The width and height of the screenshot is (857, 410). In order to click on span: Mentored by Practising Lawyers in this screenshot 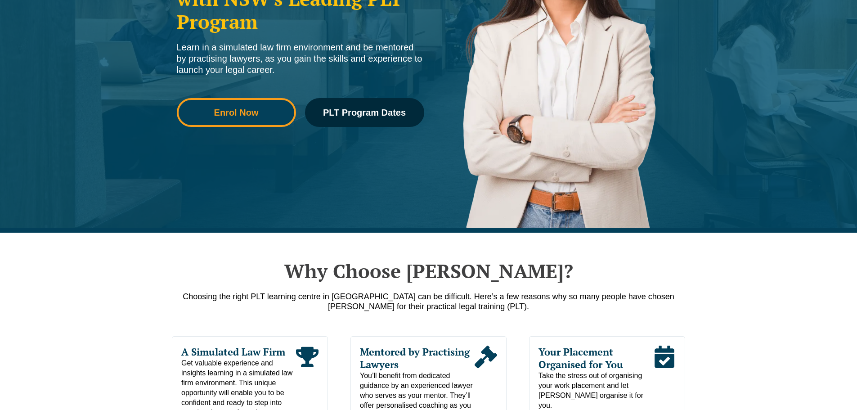, I will do `click(417, 358)`.